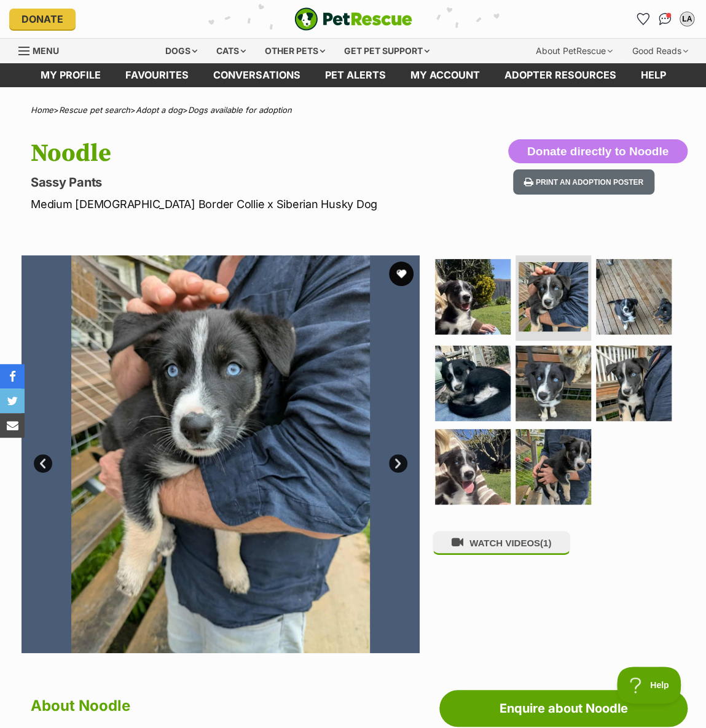 The image size is (706, 728). Describe the element at coordinates (563, 709) in the screenshot. I see `a: Enquire about Noodle` at that location.